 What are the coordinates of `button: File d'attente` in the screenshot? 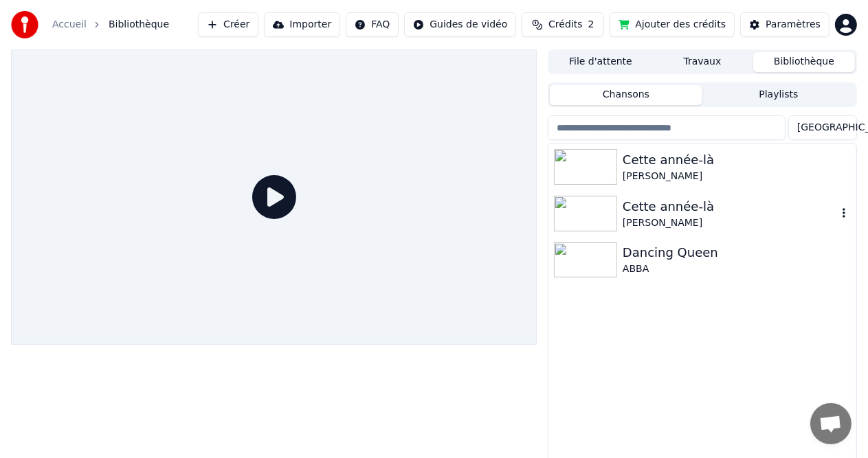 It's located at (600, 62).